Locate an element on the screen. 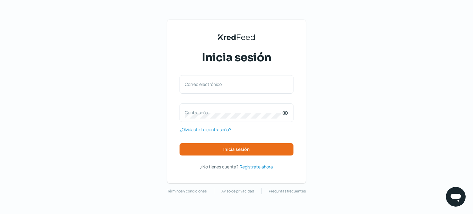 This screenshot has width=473, height=214. span: Aviso de privacidad is located at coordinates (238, 191).